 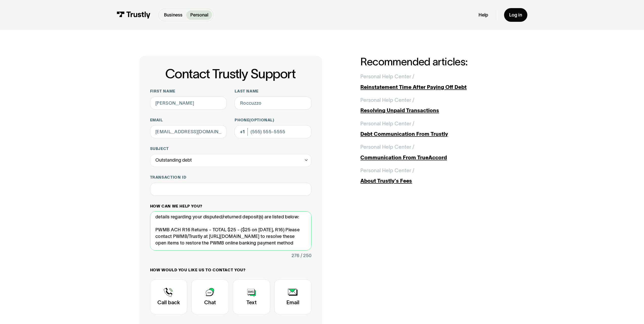 What do you see at coordinates (173, 15) in the screenshot?
I see `a: Business` at bounding box center [173, 15].